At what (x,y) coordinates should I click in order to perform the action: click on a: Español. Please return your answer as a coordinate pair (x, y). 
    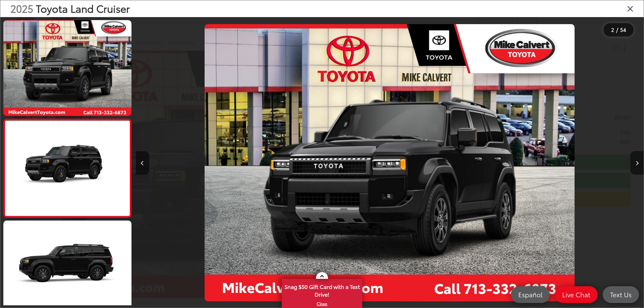
    Looking at the image, I should click on (530, 294).